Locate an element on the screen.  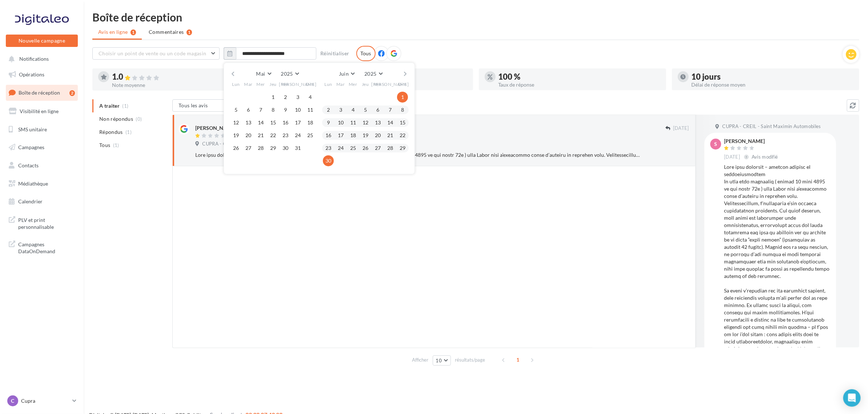
button: 2 is located at coordinates (286, 97).